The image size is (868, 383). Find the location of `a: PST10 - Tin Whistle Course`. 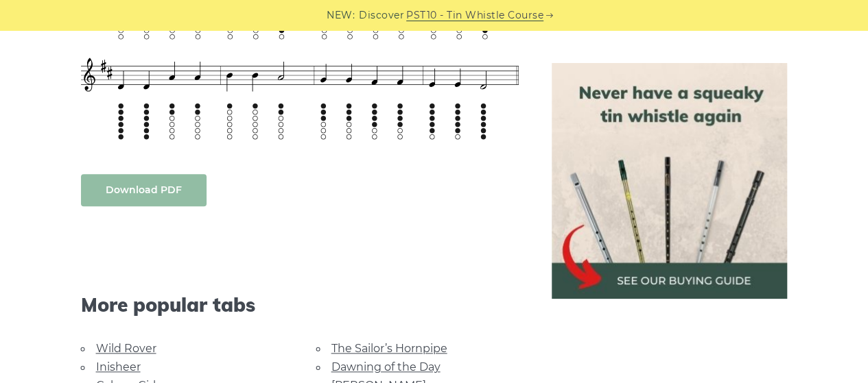

a: PST10 - Tin Whistle Course is located at coordinates (475, 15).